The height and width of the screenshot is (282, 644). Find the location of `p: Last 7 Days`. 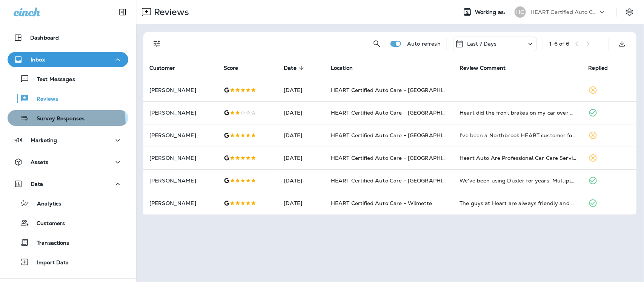

p: Last 7 Days is located at coordinates (482, 44).